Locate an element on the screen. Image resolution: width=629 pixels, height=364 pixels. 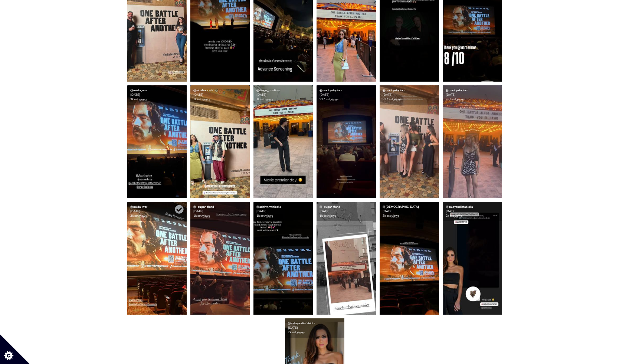
a: @vidafrancoblog is located at coordinates (205, 90).